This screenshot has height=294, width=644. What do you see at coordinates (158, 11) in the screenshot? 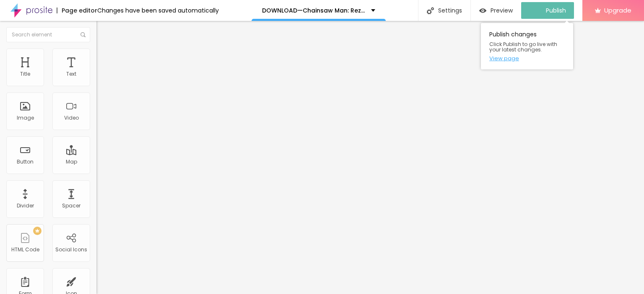
I see `div: Changes have been saved automatically` at bounding box center [158, 11].